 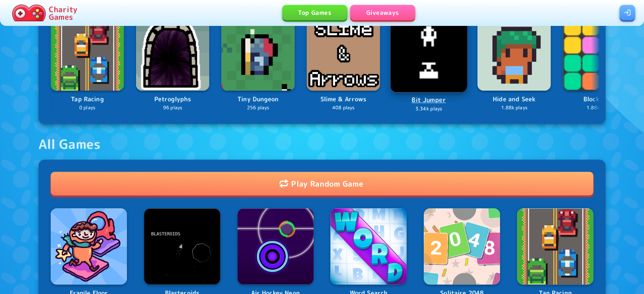 What do you see at coordinates (87, 64) in the screenshot?
I see `a: LogoTap Racing0 plays` at bounding box center [87, 64].